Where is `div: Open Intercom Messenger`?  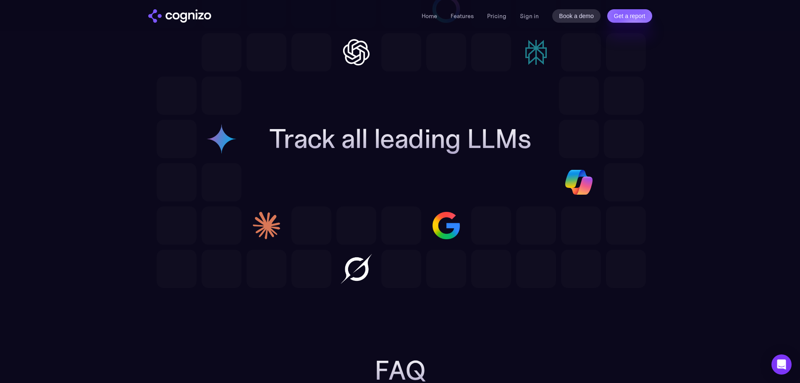 div: Open Intercom Messenger is located at coordinates (782, 364).